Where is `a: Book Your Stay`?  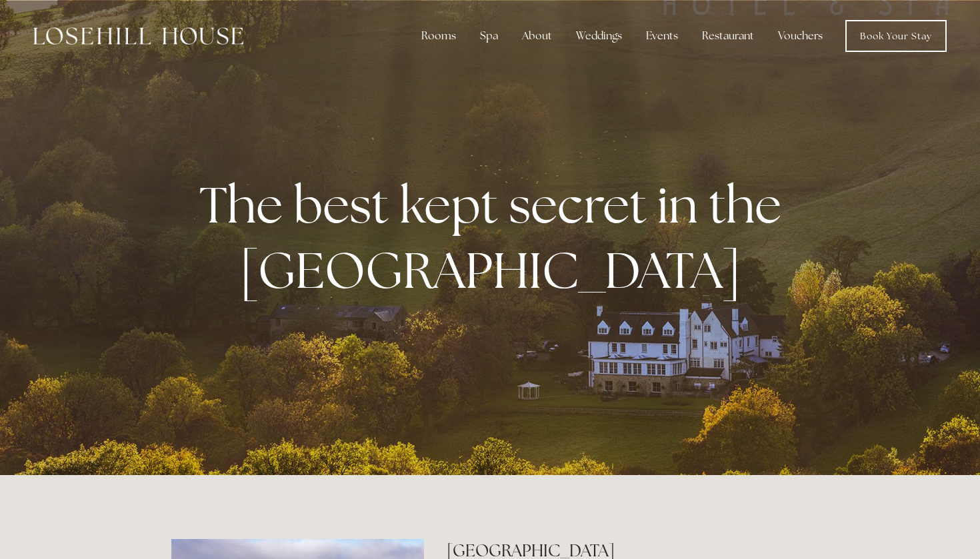
a: Book Your Stay is located at coordinates (896, 36).